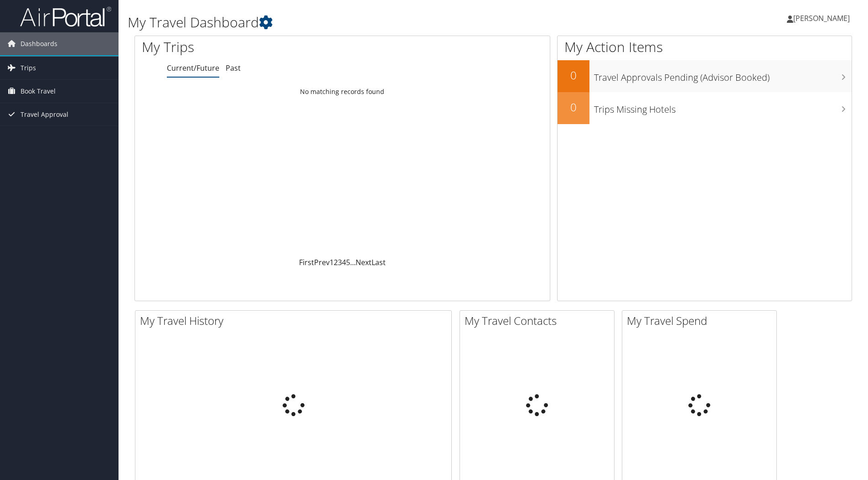 Image resolution: width=868 pixels, height=480 pixels. What do you see at coordinates (321, 262) in the screenshot?
I see `a: Prev` at bounding box center [321, 262].